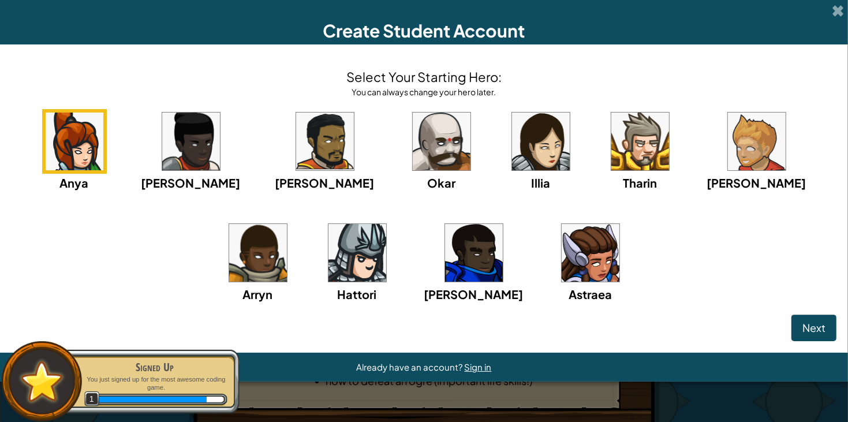 The image size is (848, 422). I want to click on span: Arryn, so click(258, 294).